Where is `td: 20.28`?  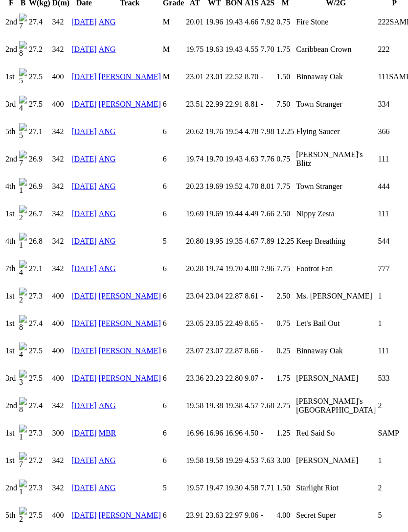
td: 20.28 is located at coordinates (195, 269).